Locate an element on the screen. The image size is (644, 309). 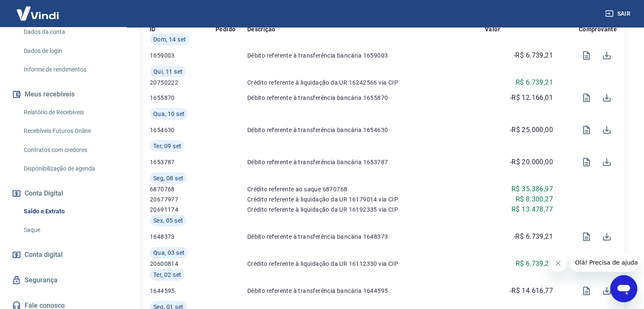
p: 1654630 is located at coordinates (182, 130).